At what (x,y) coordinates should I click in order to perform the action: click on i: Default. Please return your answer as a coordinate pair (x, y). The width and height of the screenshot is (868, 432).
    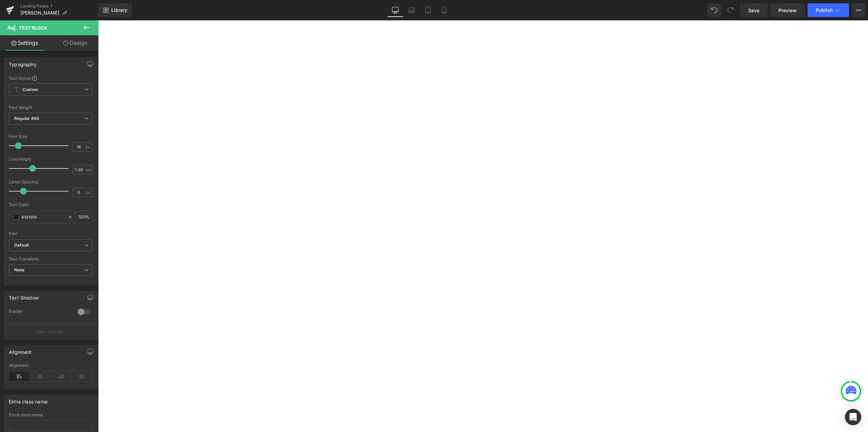
    Looking at the image, I should click on (22, 245).